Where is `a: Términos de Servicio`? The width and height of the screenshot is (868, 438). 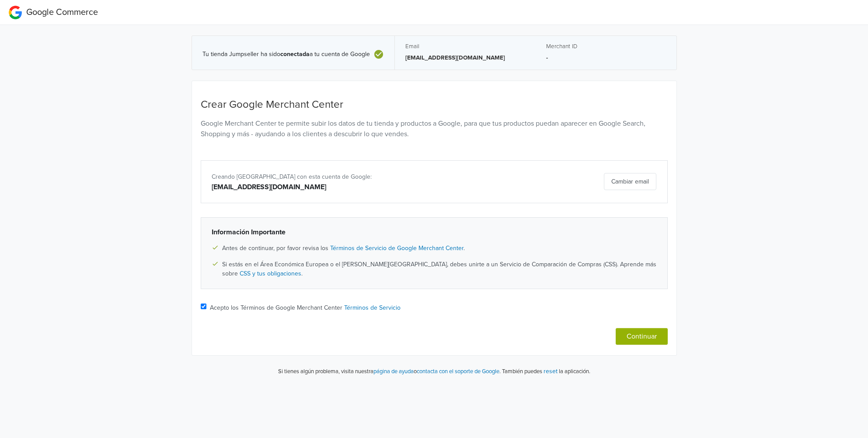
a: Términos de Servicio is located at coordinates (372, 307).